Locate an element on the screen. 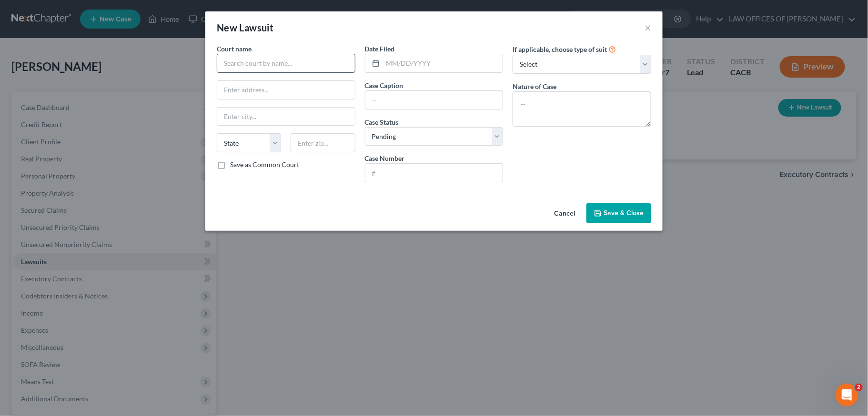 The width and height of the screenshot is (868, 416). button: Cancel is located at coordinates (565, 214).